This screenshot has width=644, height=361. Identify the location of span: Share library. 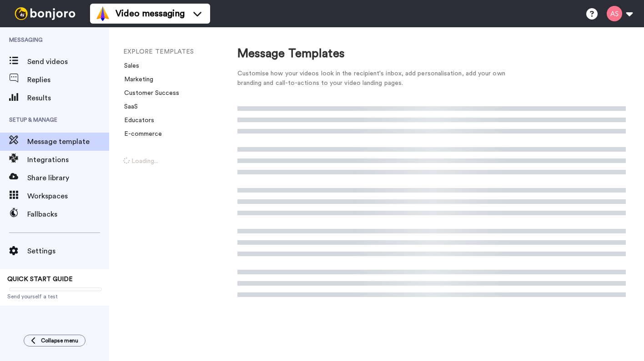
(68, 178).